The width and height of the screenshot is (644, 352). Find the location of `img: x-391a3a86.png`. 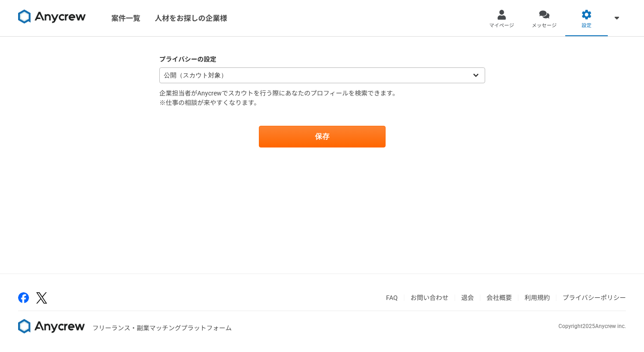

img: x-391a3a86.png is located at coordinates (42, 298).